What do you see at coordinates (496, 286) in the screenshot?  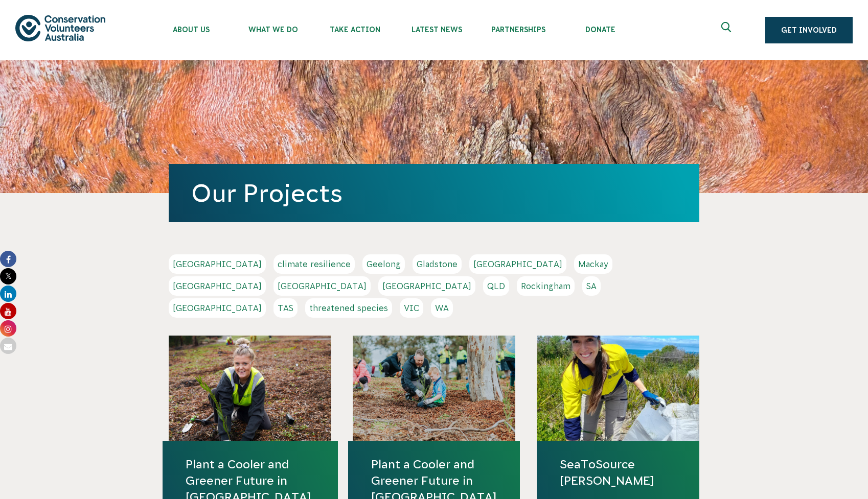 I see `a: QLD` at bounding box center [496, 286].